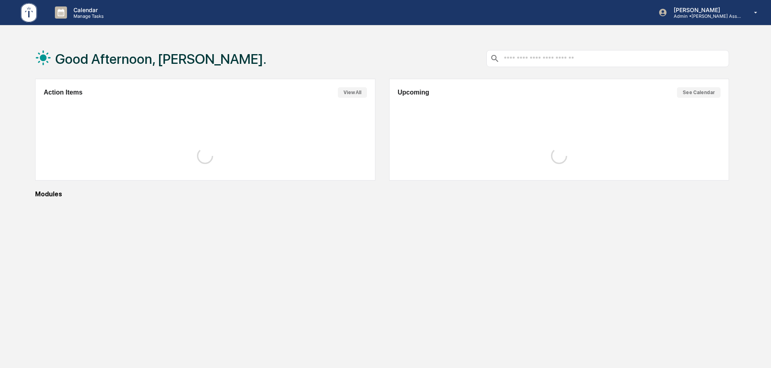 The width and height of the screenshot is (771, 368). I want to click on a: See Calendar, so click(699, 92).